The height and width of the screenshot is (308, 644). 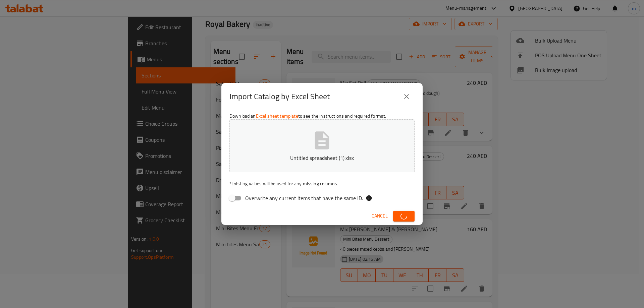 I want to click on span: Cancel, so click(x=380, y=216).